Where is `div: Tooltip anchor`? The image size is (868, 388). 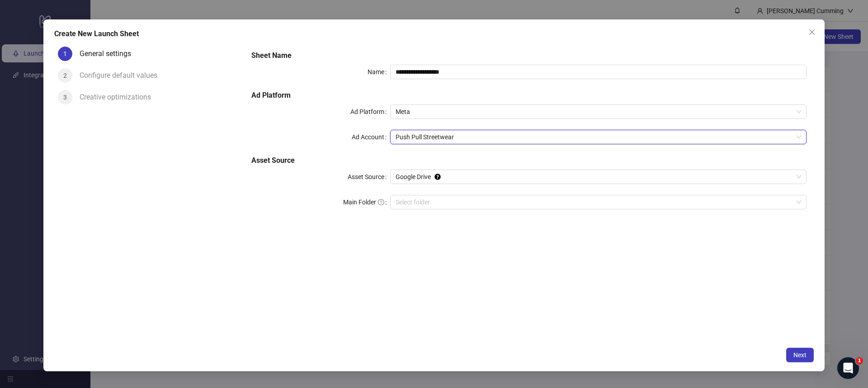 div: Tooltip anchor is located at coordinates (438, 177).